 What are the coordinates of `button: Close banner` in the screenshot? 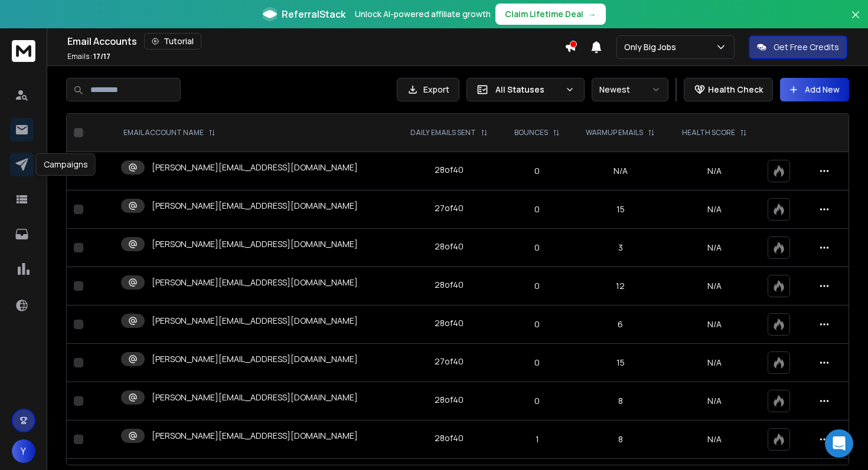 It's located at (856, 21).